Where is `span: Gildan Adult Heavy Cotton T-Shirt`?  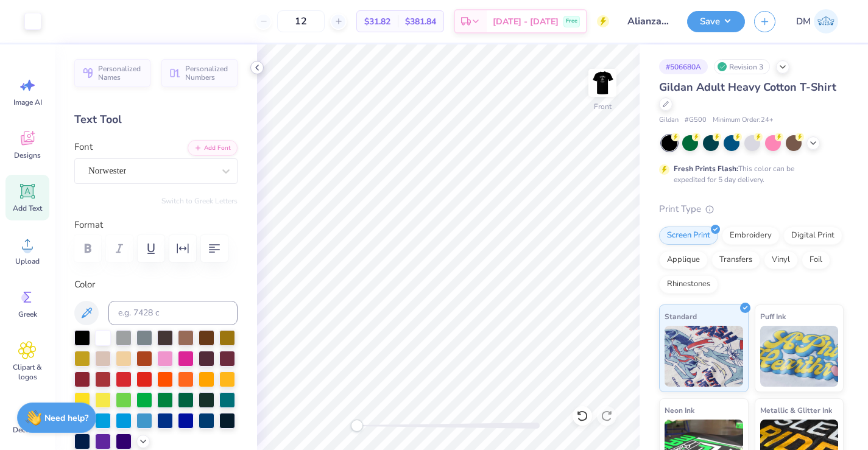
span: Gildan Adult Heavy Cotton T-Shirt is located at coordinates (748, 87).